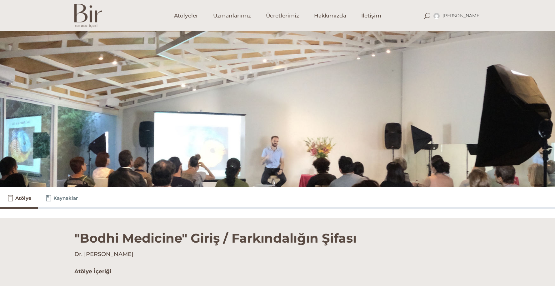 The height and width of the screenshot is (286, 555). Describe the element at coordinates (23, 198) in the screenshot. I see `span: Atölye` at that location.